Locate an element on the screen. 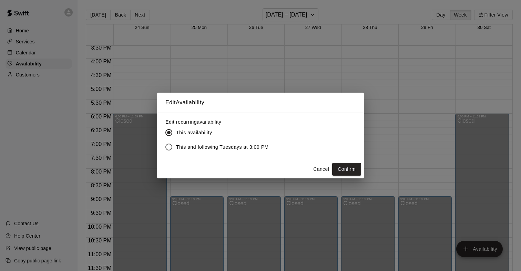 The height and width of the screenshot is (271, 521). label: Edit recurring availability is located at coordinates (220, 122).